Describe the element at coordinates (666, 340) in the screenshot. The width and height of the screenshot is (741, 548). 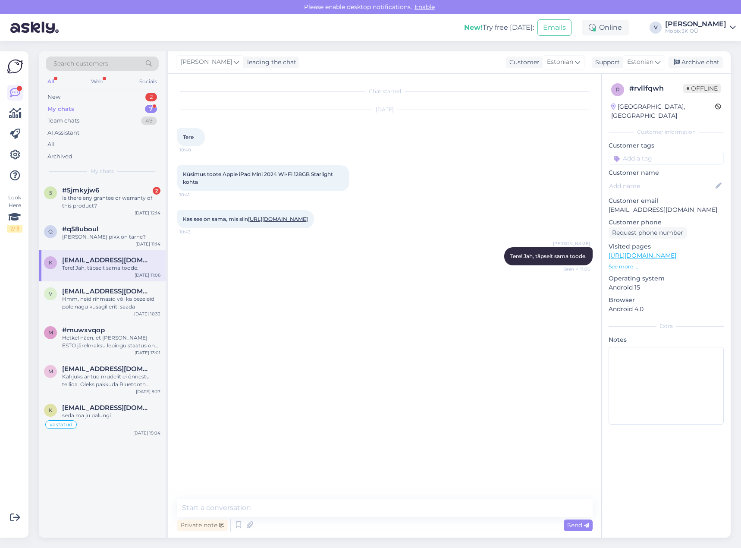
I see `p: Notes` at that location.